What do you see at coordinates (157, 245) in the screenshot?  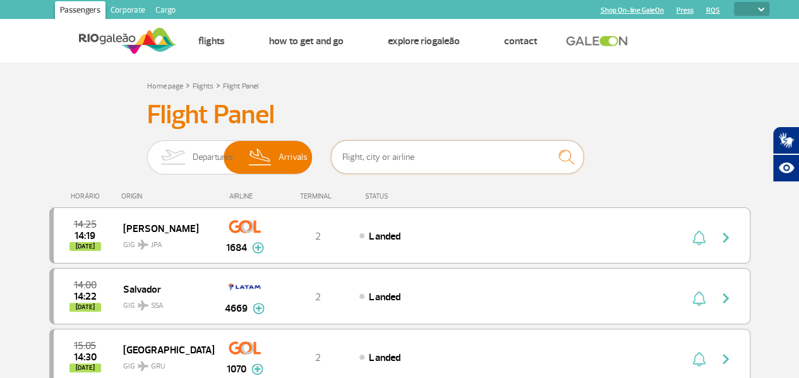 I see `span: JPA` at bounding box center [157, 245].